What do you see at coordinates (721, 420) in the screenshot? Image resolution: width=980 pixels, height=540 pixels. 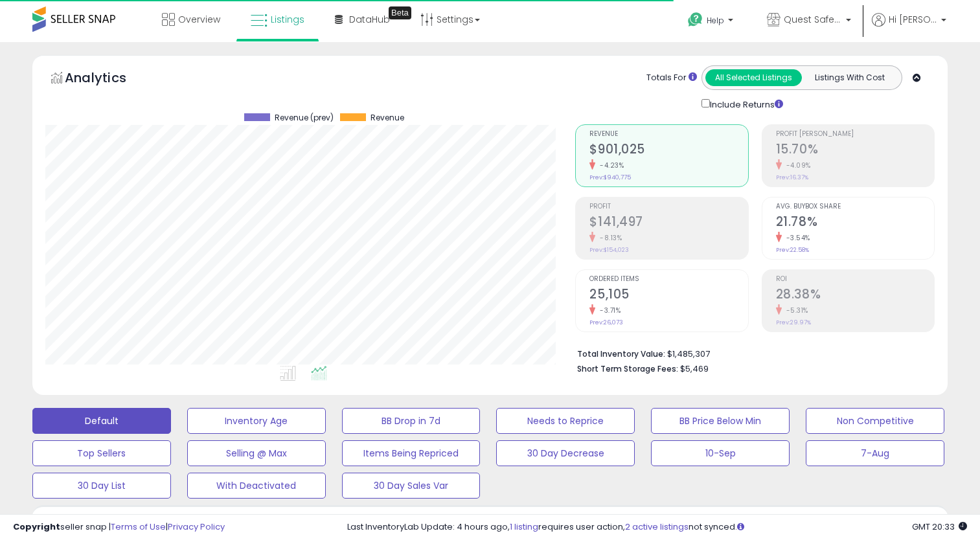 I see `button: BB Price Below Min` at bounding box center [721, 420].